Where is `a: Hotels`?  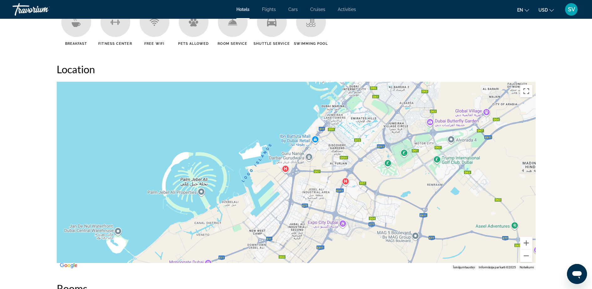
a: Hotels is located at coordinates (243, 9).